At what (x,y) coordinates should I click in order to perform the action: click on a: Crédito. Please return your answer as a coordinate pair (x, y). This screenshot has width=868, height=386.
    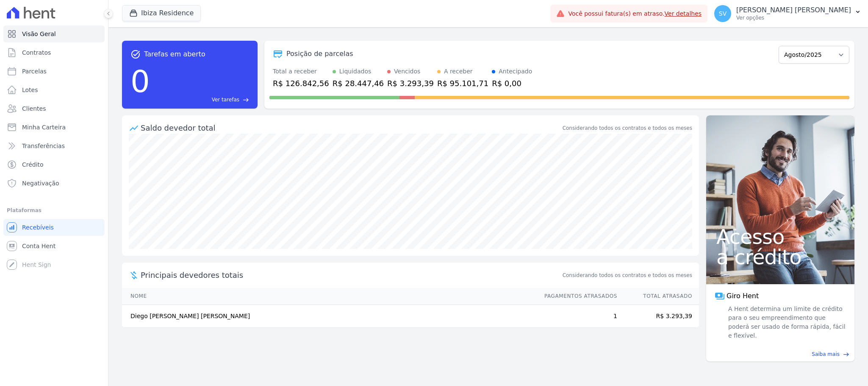
    Looking at the image, I should click on (54, 165).